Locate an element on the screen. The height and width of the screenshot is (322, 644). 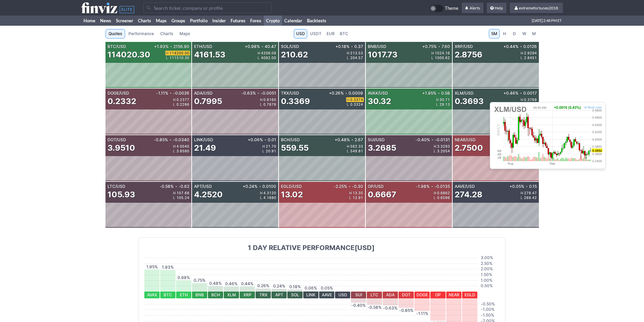
div: - 1.00 % is located at coordinates (490, 309).